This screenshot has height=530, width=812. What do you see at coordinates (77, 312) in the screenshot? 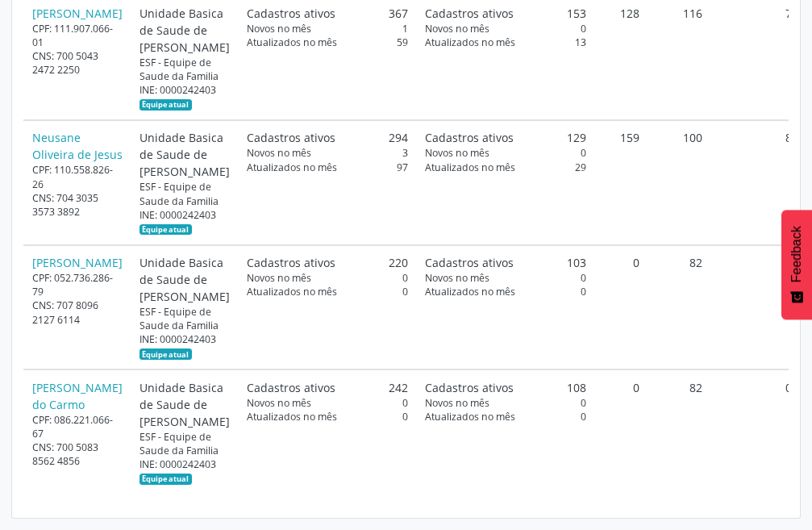
I see `div: CNS: 707 8096 2127 6114` at bounding box center [77, 312].